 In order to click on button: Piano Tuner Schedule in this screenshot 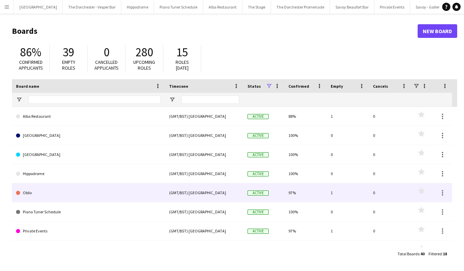, I will do `click(179, 7)`.